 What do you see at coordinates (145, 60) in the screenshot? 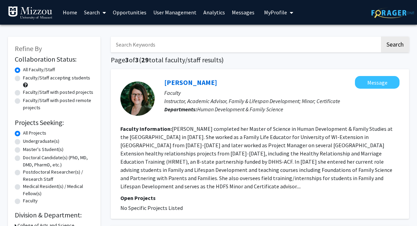
I see `span: 29` at bounding box center [145, 60].